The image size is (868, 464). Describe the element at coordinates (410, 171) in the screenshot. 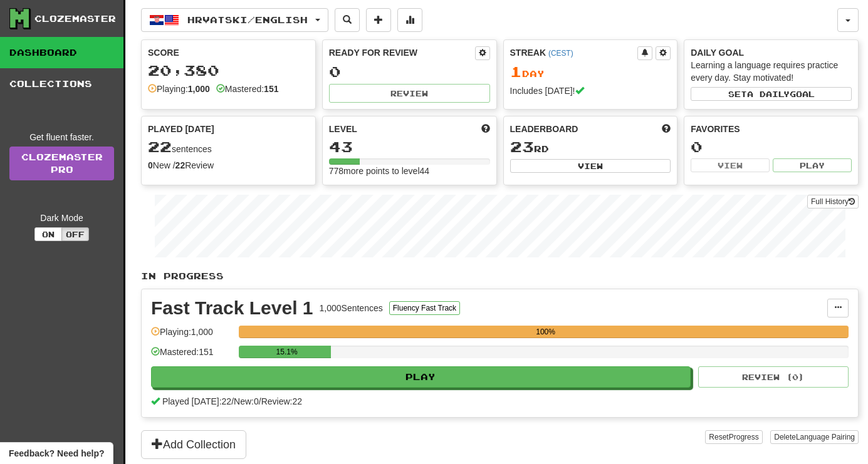

I see `div: 778 more points to level 44` at that location.